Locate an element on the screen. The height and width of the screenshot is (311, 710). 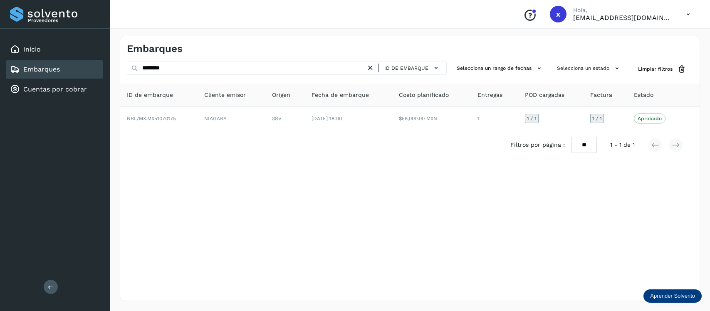
p: Hola, is located at coordinates (623, 10).